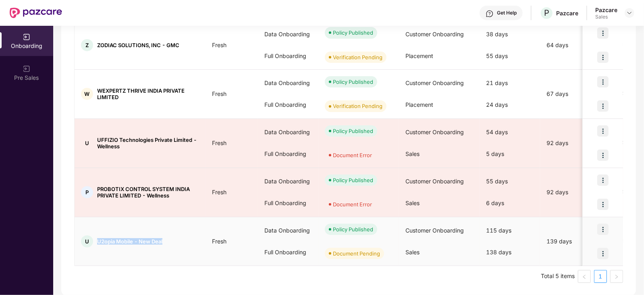 The image size is (644, 295). Describe the element at coordinates (585, 277) in the screenshot. I see `span: left` at that location.